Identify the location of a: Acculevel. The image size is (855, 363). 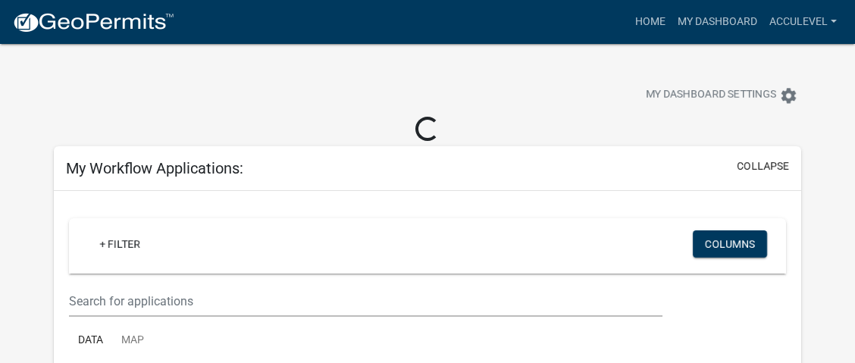
(803, 22).